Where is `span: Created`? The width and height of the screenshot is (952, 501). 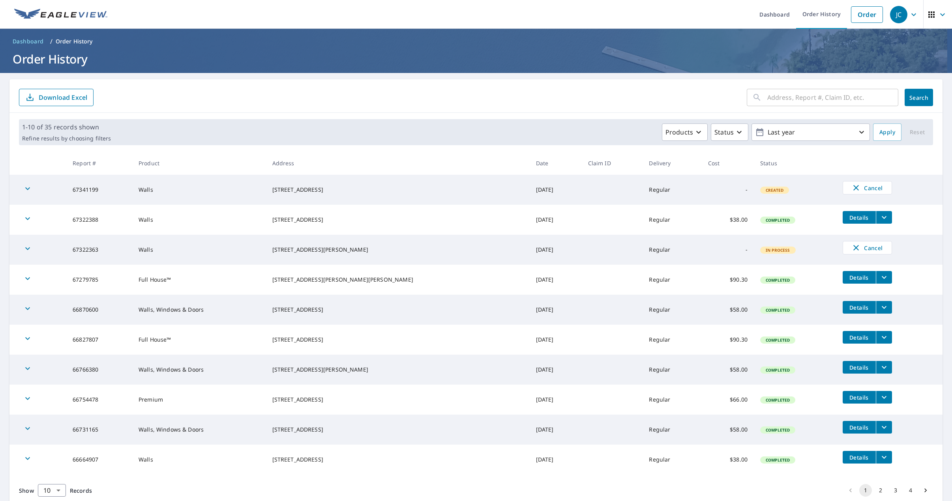 span: Created is located at coordinates (774, 190).